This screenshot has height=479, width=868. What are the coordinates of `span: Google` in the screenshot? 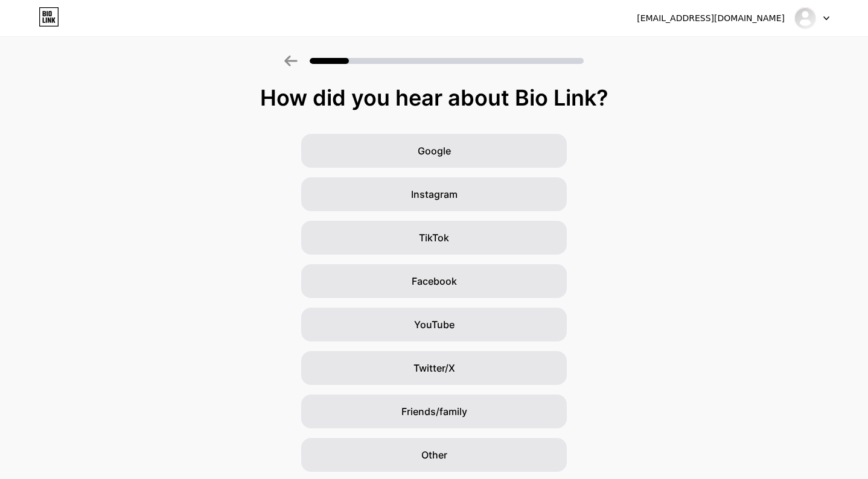 It's located at (434, 151).